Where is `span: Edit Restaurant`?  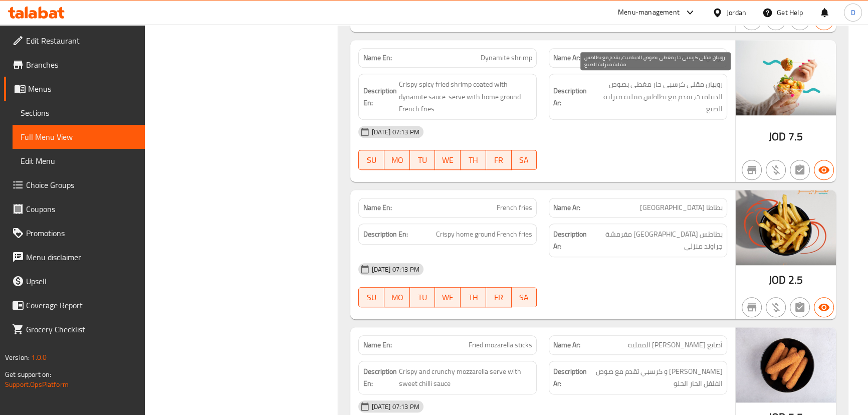
span: Edit Restaurant is located at coordinates (81, 41).